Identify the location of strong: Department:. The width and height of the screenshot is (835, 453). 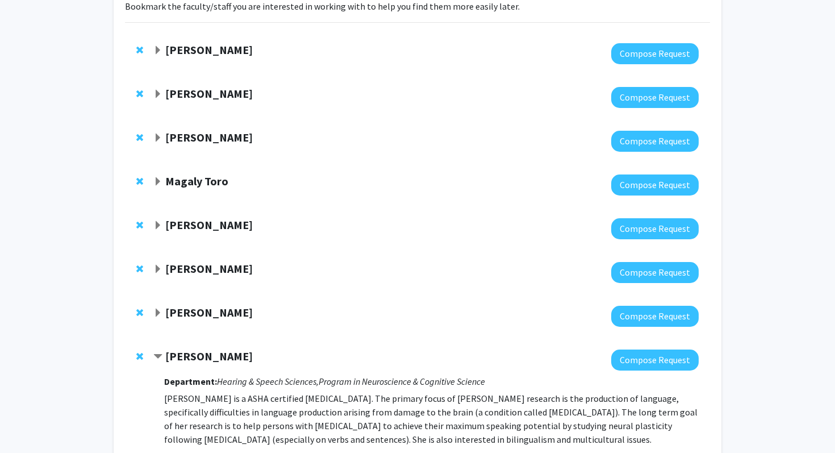
(190, 381).